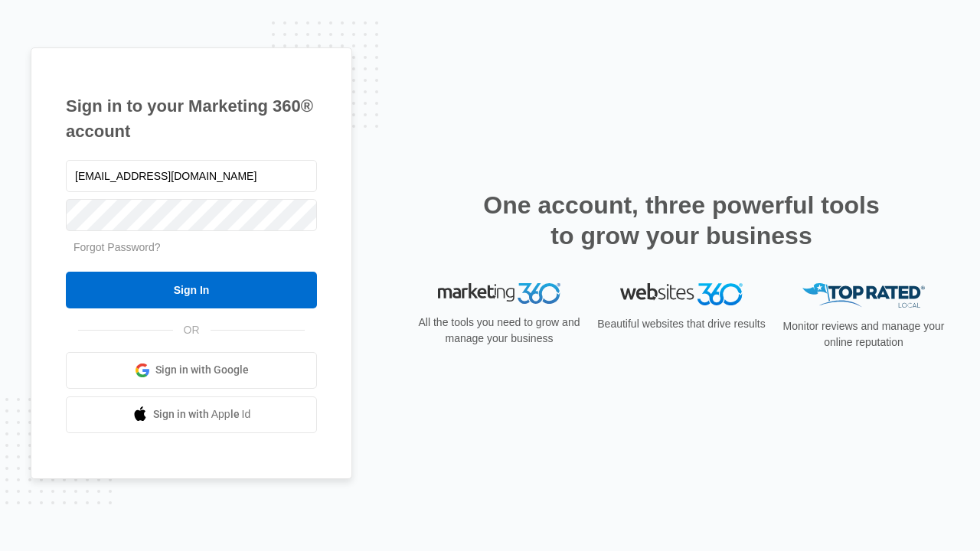 Image resolution: width=980 pixels, height=551 pixels. What do you see at coordinates (499, 293) in the screenshot?
I see `img: Marketing 360` at bounding box center [499, 293].